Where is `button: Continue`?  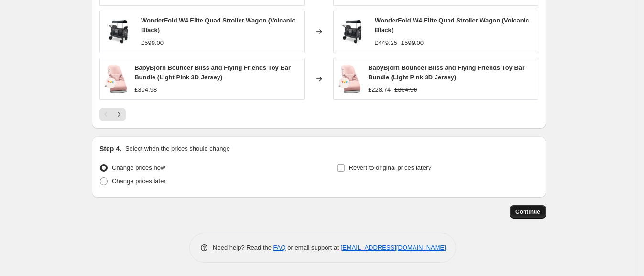
button: Continue is located at coordinates (528, 212).